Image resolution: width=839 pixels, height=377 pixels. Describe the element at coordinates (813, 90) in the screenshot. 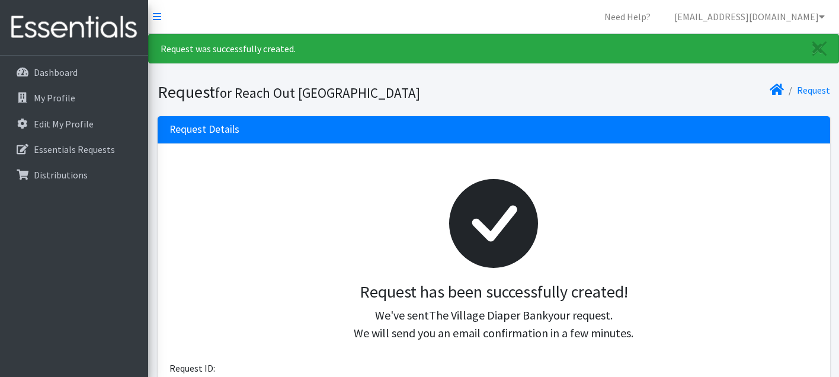

I see `a: Request` at that location.